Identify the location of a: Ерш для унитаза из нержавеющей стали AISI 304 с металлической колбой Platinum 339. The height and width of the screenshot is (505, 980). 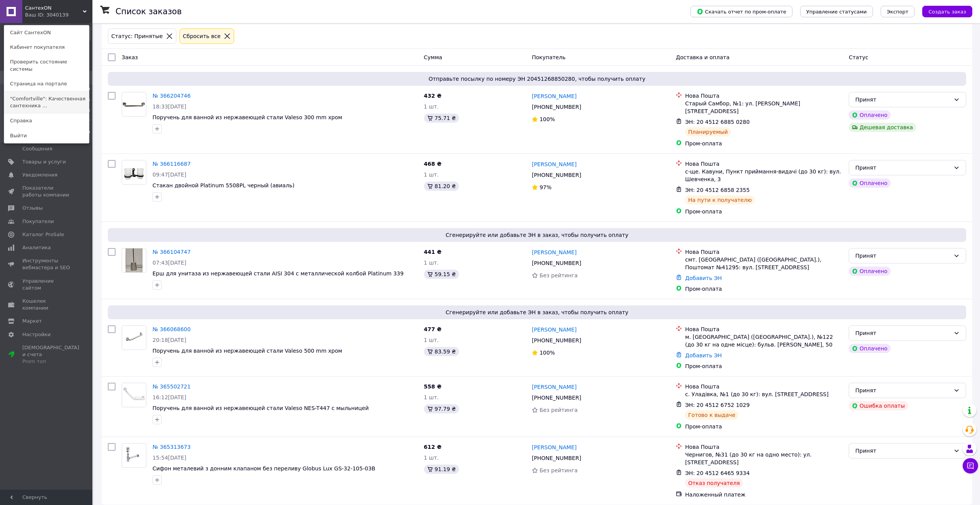
(278, 274).